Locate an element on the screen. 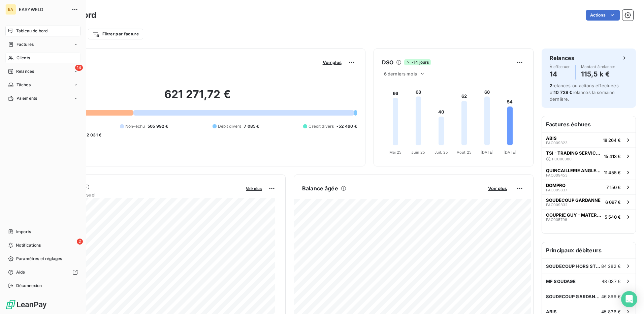 This screenshot has height=314, width=644. span: 505 992 € is located at coordinates (158, 126).